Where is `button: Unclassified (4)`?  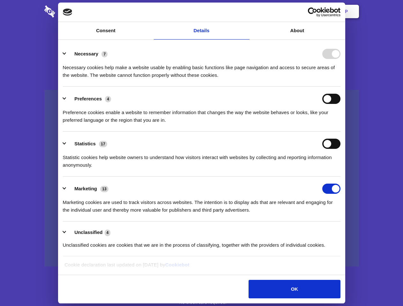
button: Unclassified (4) is located at coordinates (89, 233).